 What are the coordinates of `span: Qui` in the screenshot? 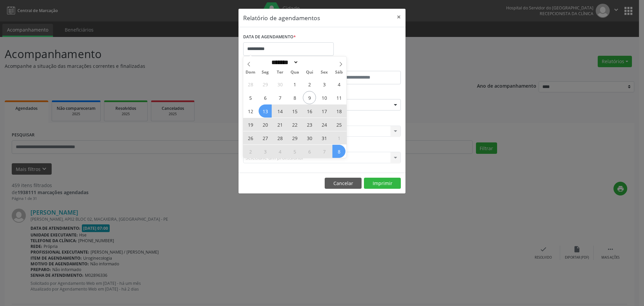 It's located at (309, 72).